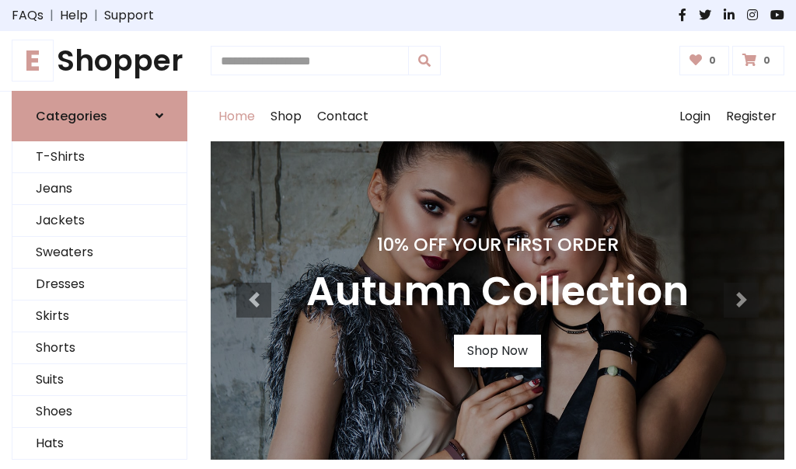 The image size is (796, 469). What do you see at coordinates (236, 117) in the screenshot?
I see `a: Home` at bounding box center [236, 117].